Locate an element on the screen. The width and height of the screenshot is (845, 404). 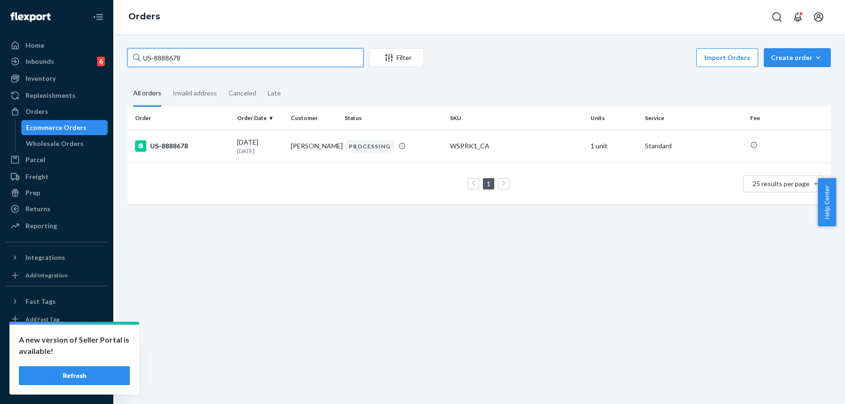
div: Inbounds is located at coordinates (40, 61).